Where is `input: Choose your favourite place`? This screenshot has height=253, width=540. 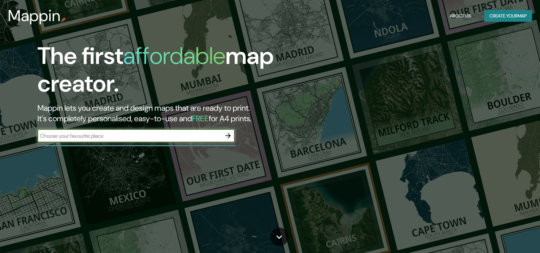
input: Choose your favourite place is located at coordinates (130, 136).